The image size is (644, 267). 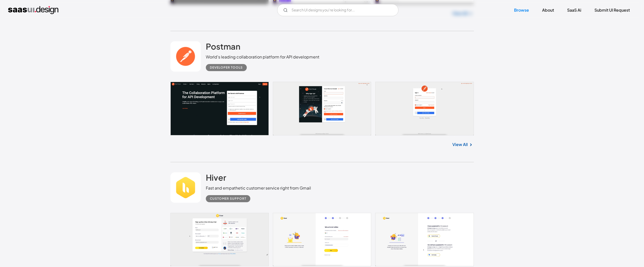 I want to click on a: SaaS Ai, so click(x=574, y=10).